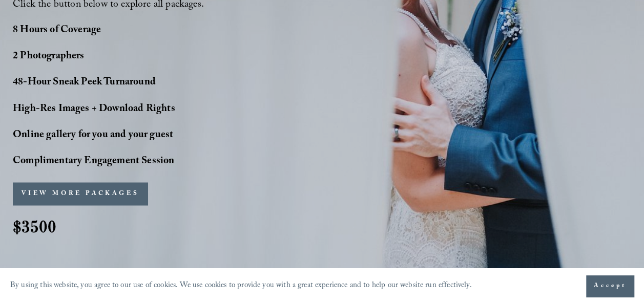  I want to click on button: Accept, so click(609, 286).